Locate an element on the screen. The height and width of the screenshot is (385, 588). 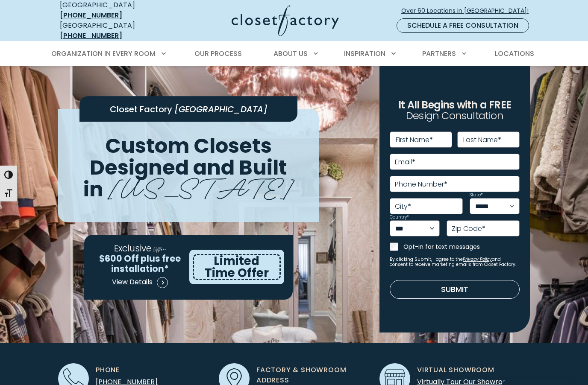
label: Zip Code is located at coordinates (469, 229).